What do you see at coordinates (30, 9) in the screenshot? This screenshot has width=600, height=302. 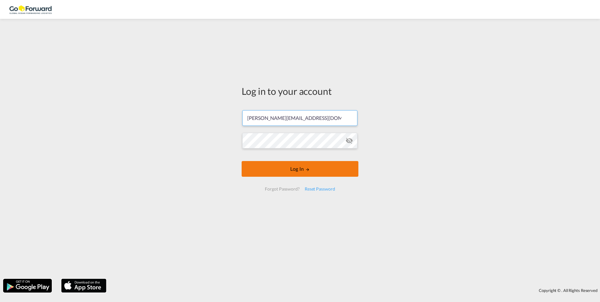 I see `img: c29f5500acf911eda4cfbfbc4ad75ae7.png` at bounding box center [30, 9].